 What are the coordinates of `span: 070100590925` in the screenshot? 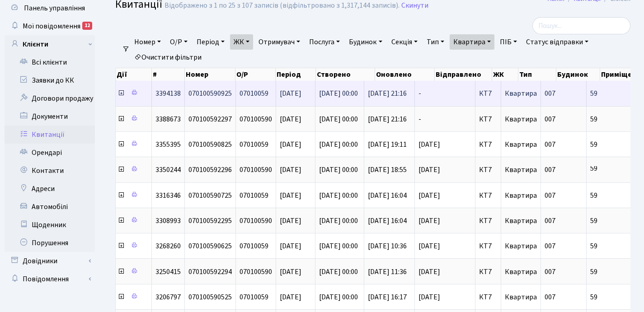 It's located at (210, 93).